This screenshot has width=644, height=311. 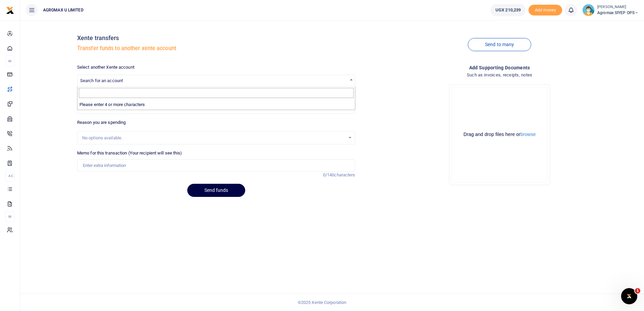 What do you see at coordinates (214, 138) in the screenshot?
I see `div: No options available.` at bounding box center [214, 138].